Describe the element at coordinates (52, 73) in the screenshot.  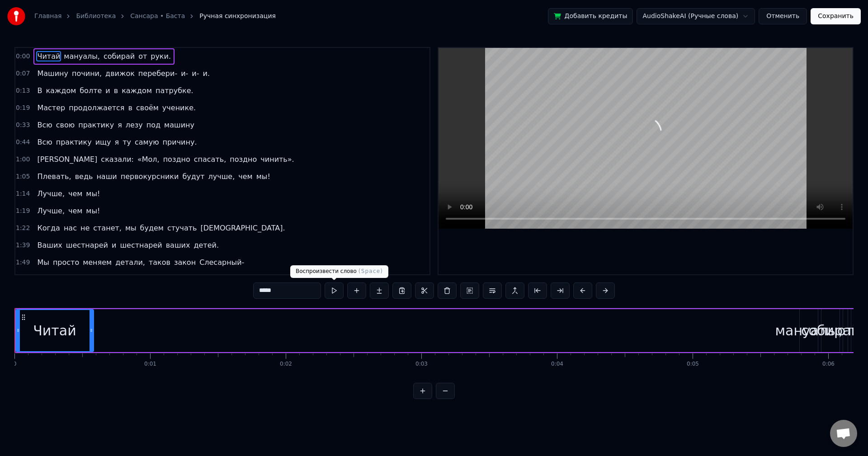
I see `span: Машину` at that location.